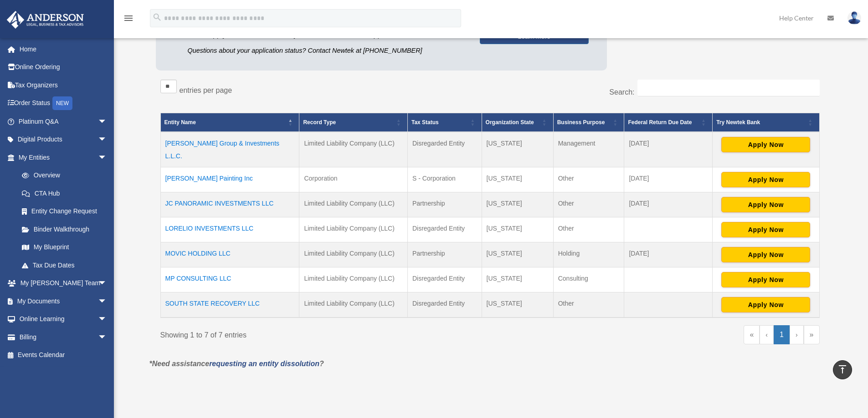 This screenshot has width=868, height=418. Describe the element at coordinates (64, 230) in the screenshot. I see `a: Binder Walkthrough` at that location.